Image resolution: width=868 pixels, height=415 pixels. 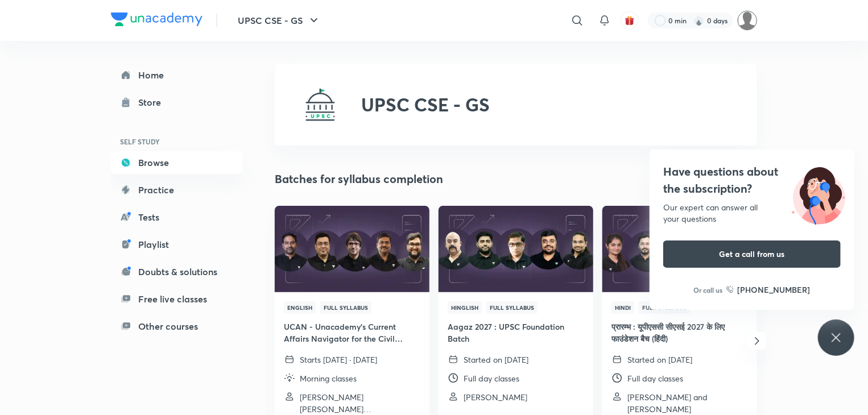 What do you see at coordinates (352, 333) in the screenshot?
I see `h4: UCAN - Unacademy's Current Affairs Navigator for the Civil Services Examination` at bounding box center [352, 333].